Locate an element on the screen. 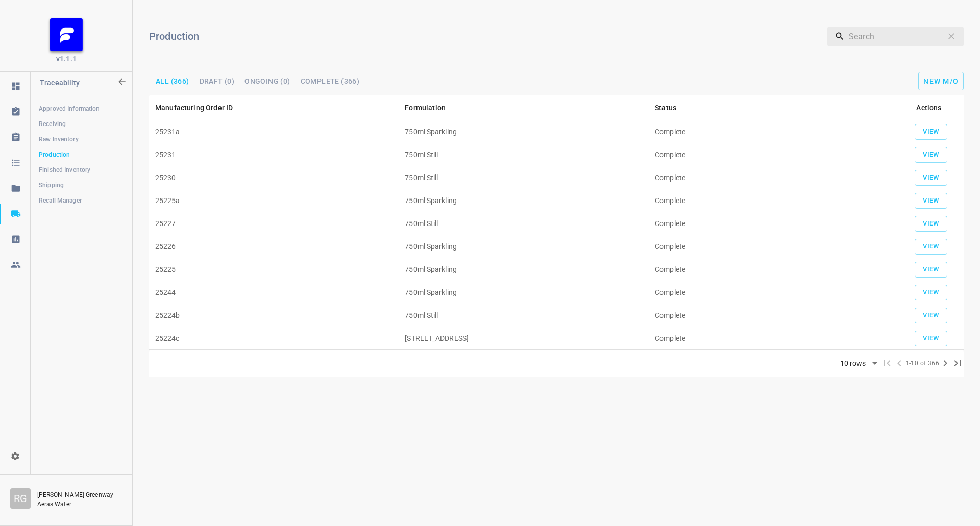 The width and height of the screenshot is (980, 526). td: 25225 is located at coordinates (274, 270).